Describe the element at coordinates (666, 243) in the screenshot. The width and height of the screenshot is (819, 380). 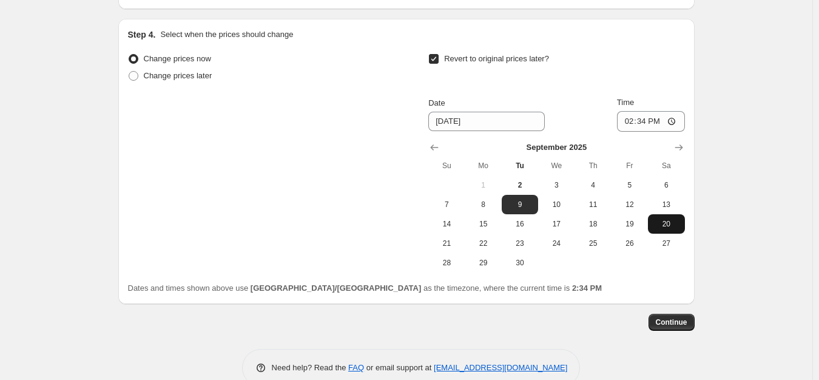
I see `span: 27` at that location.